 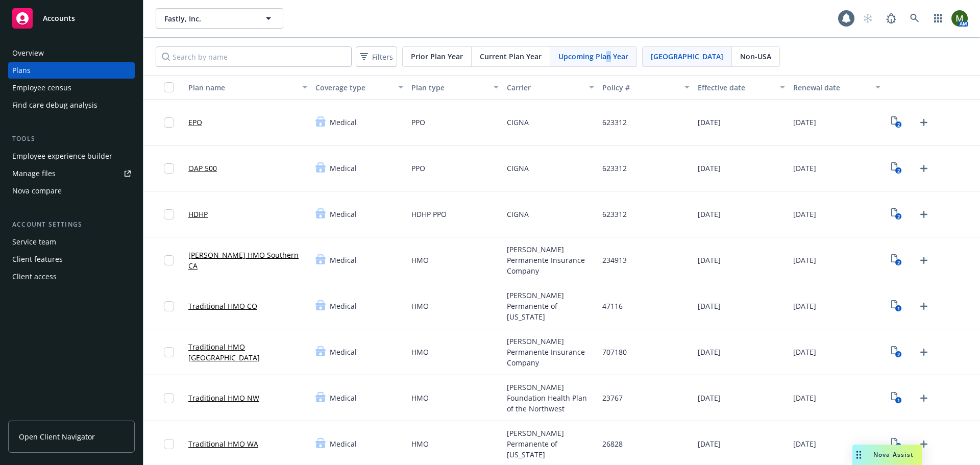 What do you see at coordinates (71, 242) in the screenshot?
I see `a: Service team` at bounding box center [71, 242].